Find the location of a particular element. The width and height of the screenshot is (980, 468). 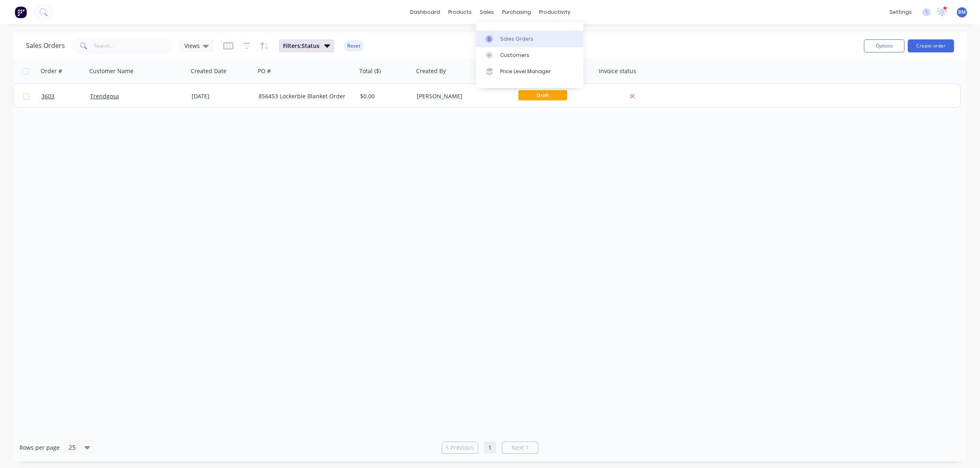

a: Sales Orders is located at coordinates (529, 39).